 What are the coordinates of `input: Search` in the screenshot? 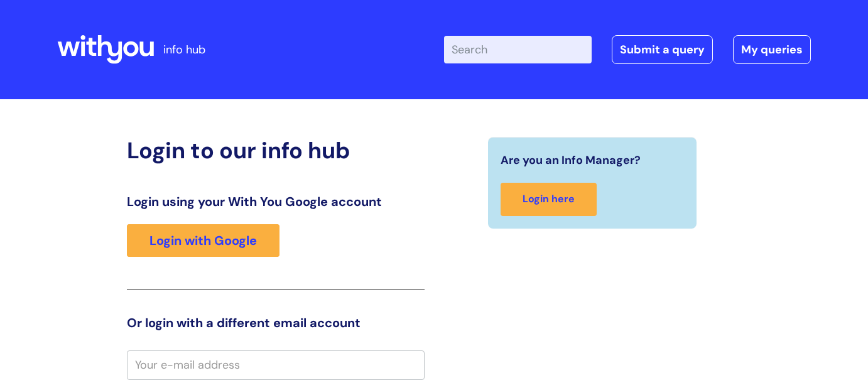 It's located at (517, 49).